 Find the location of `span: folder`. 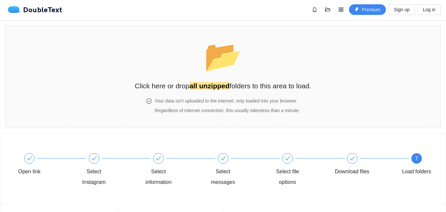

span: folder is located at coordinates (223, 56).